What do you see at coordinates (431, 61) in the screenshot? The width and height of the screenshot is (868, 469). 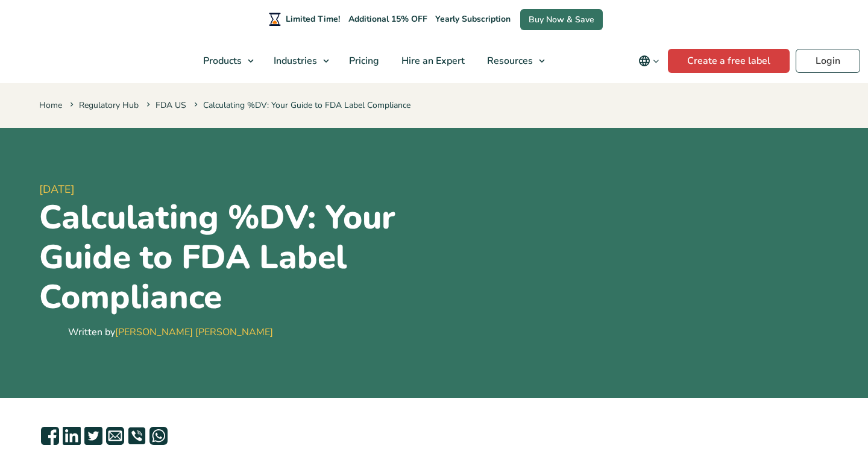 I see `span: Hire an Expert` at bounding box center [431, 61].